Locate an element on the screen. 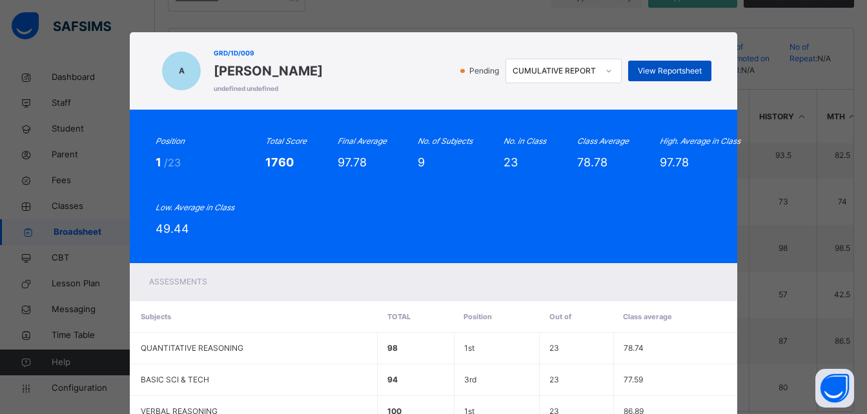 The height and width of the screenshot is (414, 867). i: No. in Class is located at coordinates (525, 141).